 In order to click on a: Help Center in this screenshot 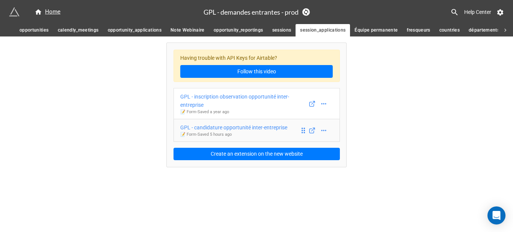, I will do `click(477, 12)`.